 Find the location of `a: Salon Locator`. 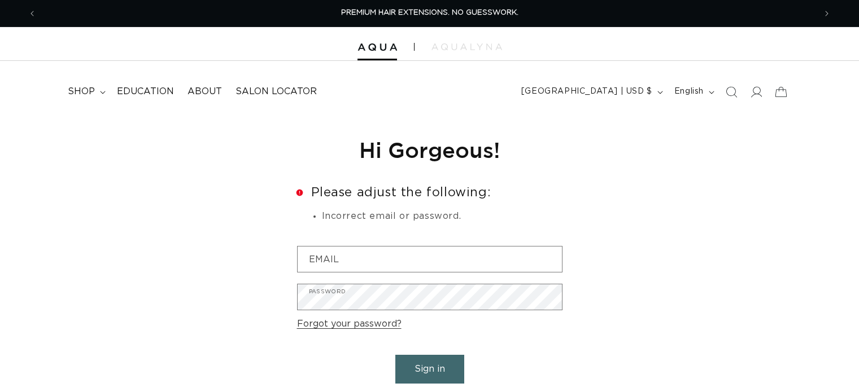

a: Salon Locator is located at coordinates (276, 91).